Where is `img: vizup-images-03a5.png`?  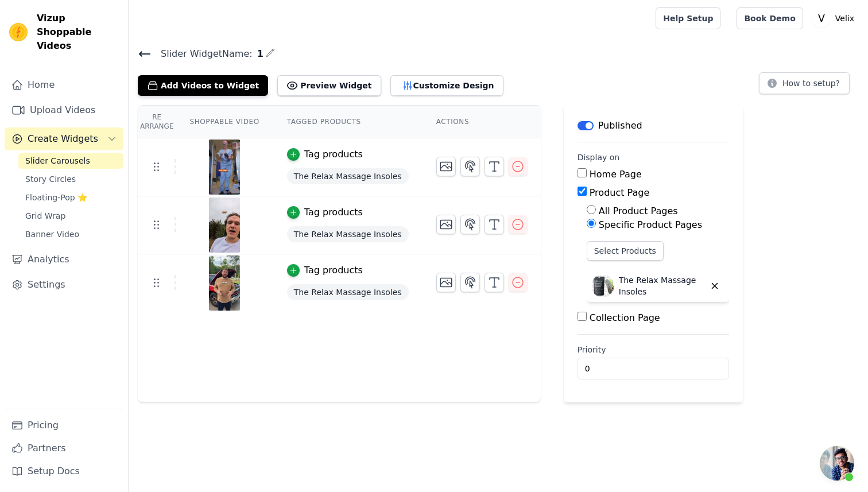 img: vizup-images-03a5.png is located at coordinates (224, 225).